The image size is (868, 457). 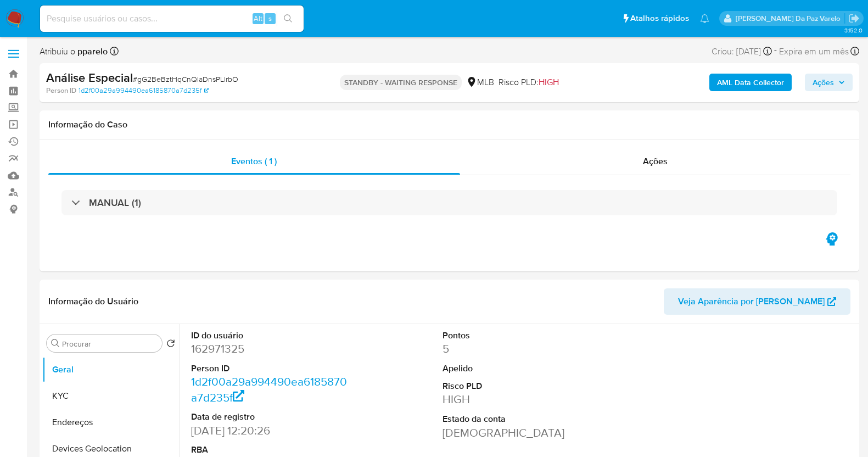 I want to click on h1: Informação do Caso, so click(x=449, y=125).